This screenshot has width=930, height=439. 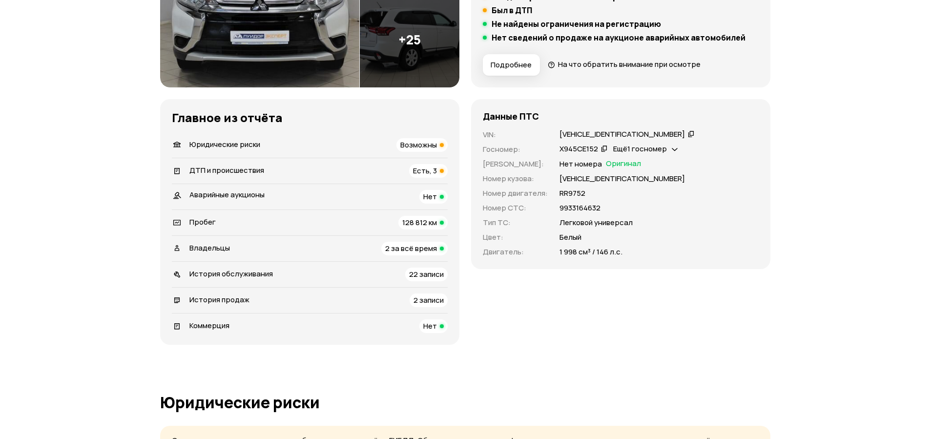 I want to click on span: История продаж, so click(x=219, y=299).